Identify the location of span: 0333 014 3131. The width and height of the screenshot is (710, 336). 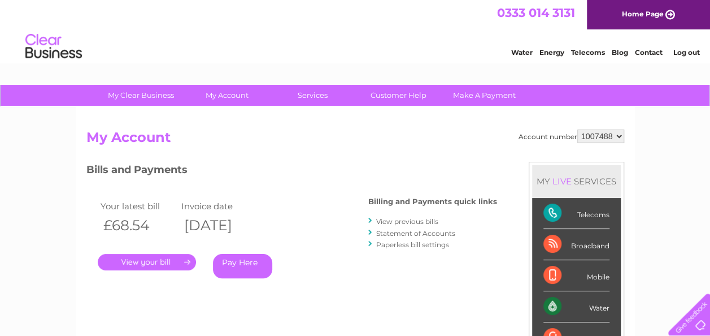
(536, 12).